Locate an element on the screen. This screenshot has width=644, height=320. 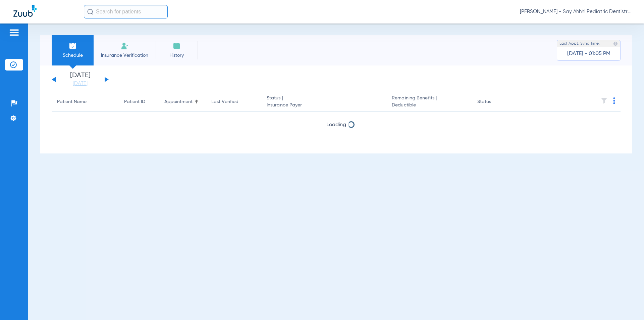
img: last sync help info is located at coordinates (615, 44).